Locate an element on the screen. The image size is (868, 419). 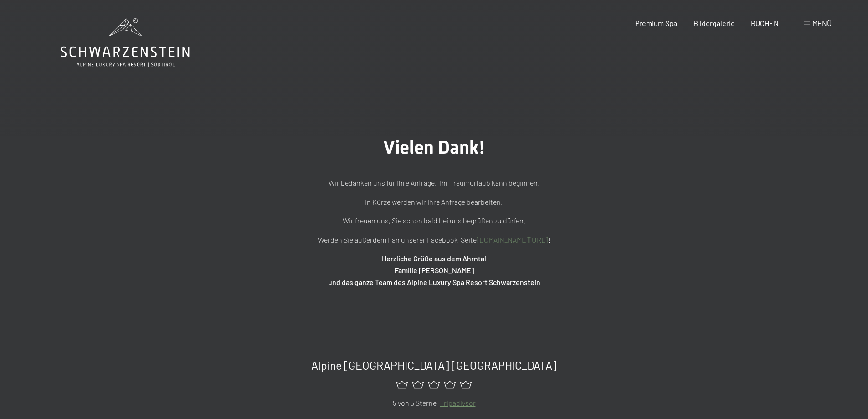
a: Tripadivsor is located at coordinates (458, 403).